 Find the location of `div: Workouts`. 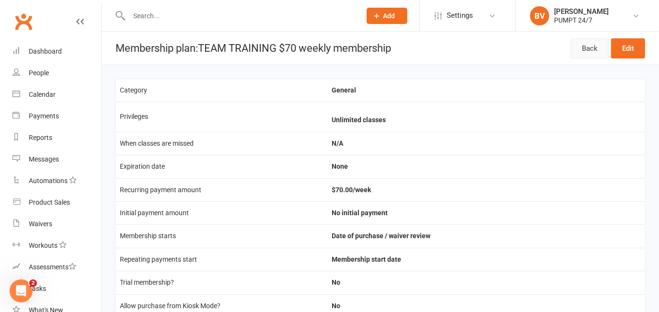

div: Workouts is located at coordinates (43, 245).